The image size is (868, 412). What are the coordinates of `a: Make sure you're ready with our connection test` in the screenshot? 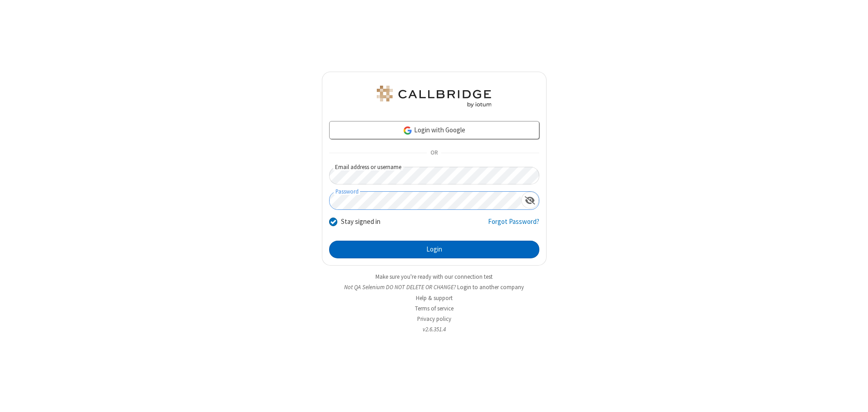 It's located at (434, 277).